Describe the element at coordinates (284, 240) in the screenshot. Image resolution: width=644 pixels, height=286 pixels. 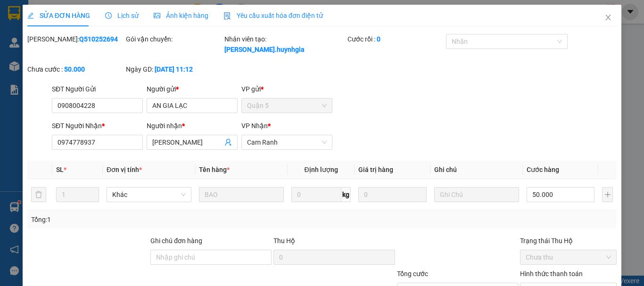
I see `span: Thu Hộ` at that location.